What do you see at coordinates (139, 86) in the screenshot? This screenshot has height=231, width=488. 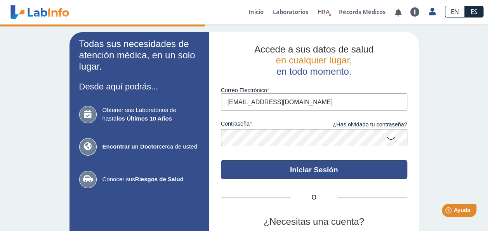 I see `h3: Desde aquí podrás...` at bounding box center [139, 86].